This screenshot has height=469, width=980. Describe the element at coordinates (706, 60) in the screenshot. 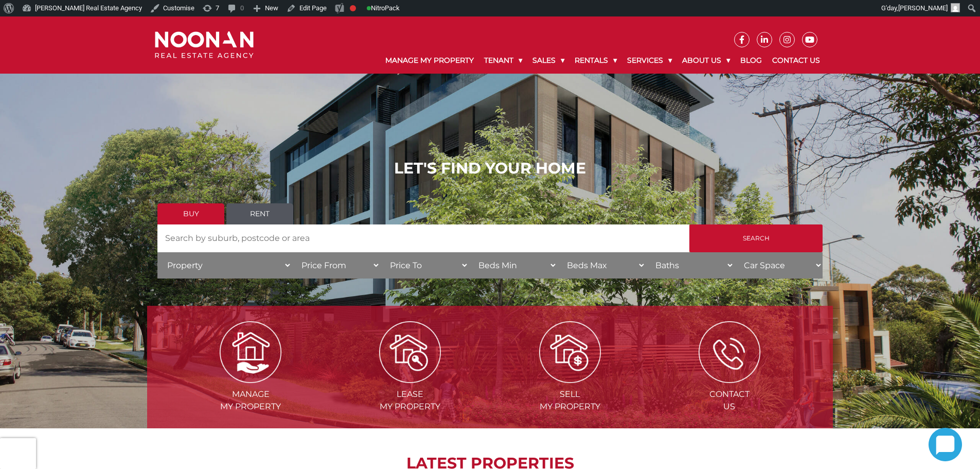

I see `a: About Us` at that location.